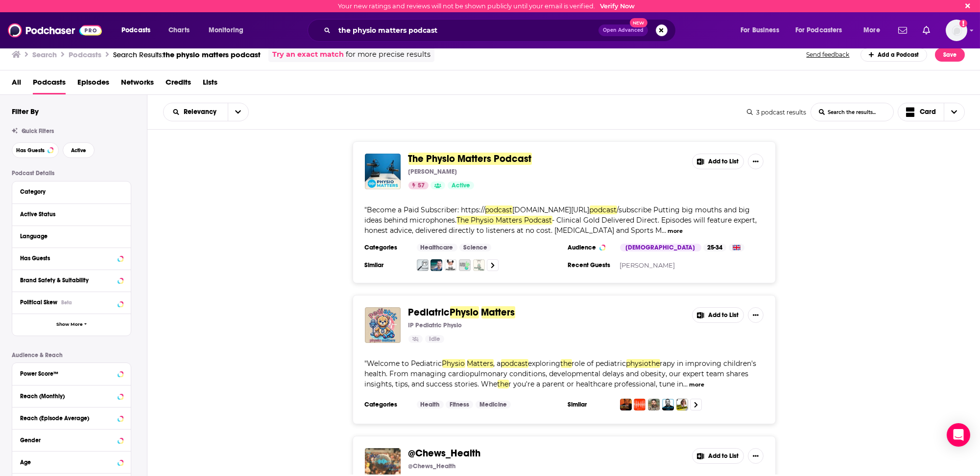  Describe the element at coordinates (49, 84) in the screenshot. I see `span: Podcasts` at that location.